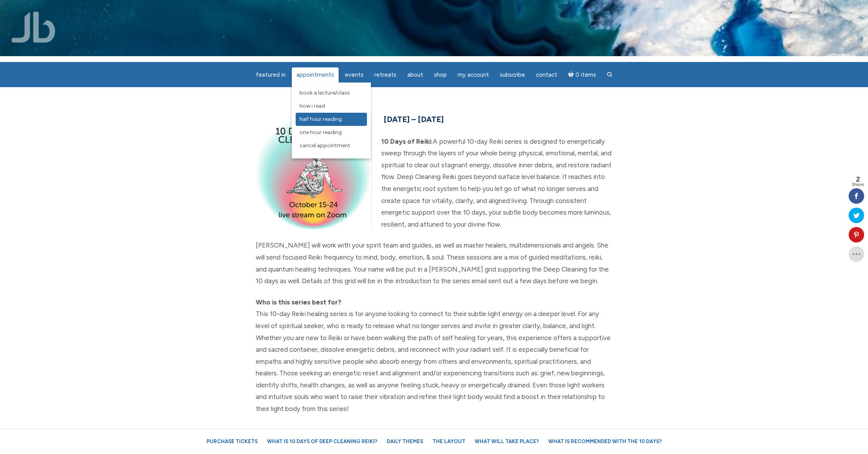 This screenshot has height=454, width=868. I want to click on a: Half Hour Reading, so click(331, 119).